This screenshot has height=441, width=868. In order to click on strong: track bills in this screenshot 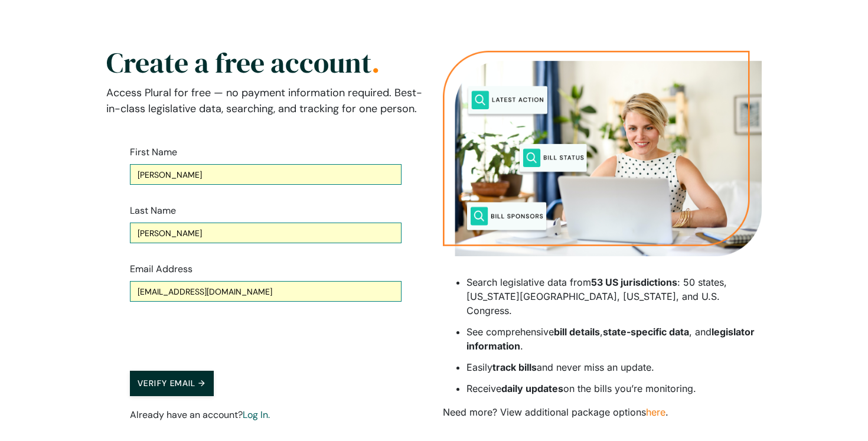, I will do `click(515, 367)`.